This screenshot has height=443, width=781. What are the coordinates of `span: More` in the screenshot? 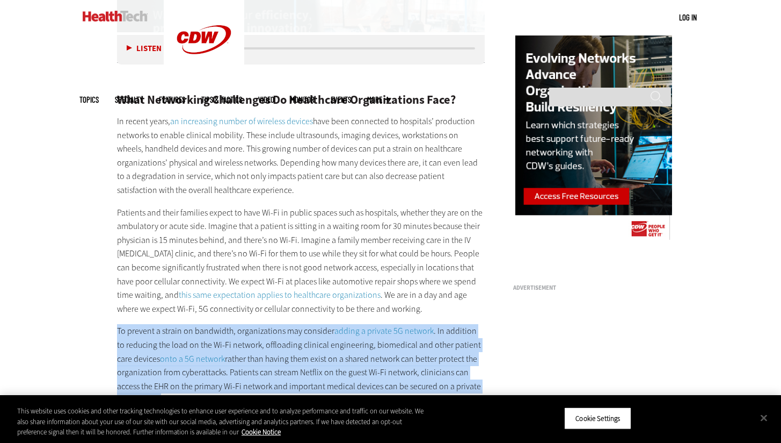 It's located at (379, 99).